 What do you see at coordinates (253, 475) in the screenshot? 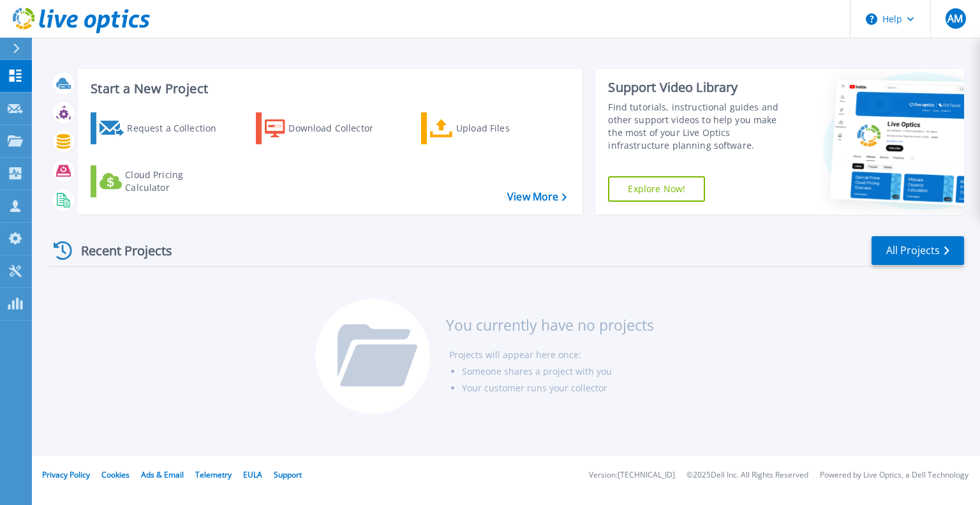
I see `a: EULA` at bounding box center [253, 475].